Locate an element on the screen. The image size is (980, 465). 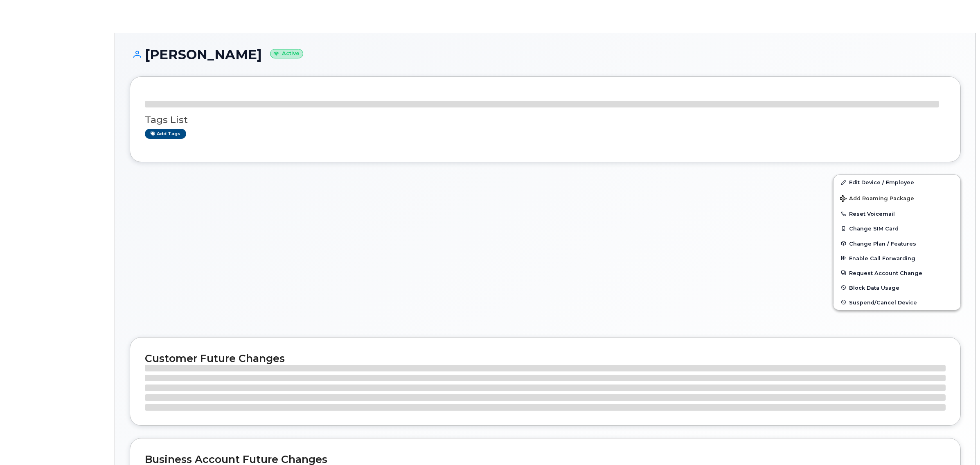
span: Suspend/Cancel Device is located at coordinates (883, 302).